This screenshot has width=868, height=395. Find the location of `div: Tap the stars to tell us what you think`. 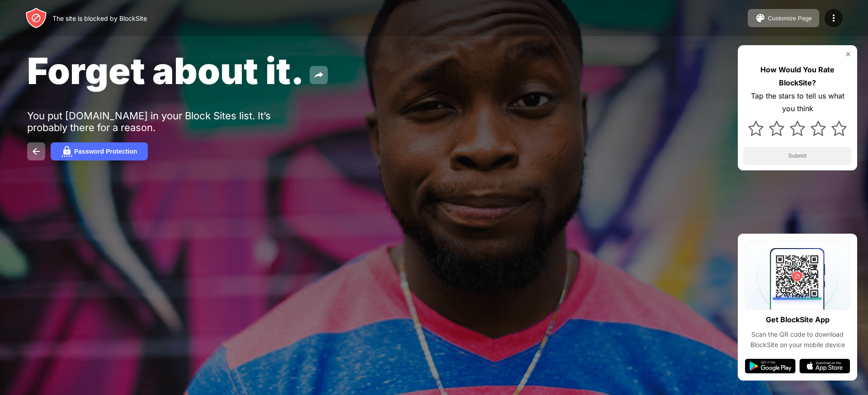

div: Tap the stars to tell us what you think is located at coordinates (797, 103).